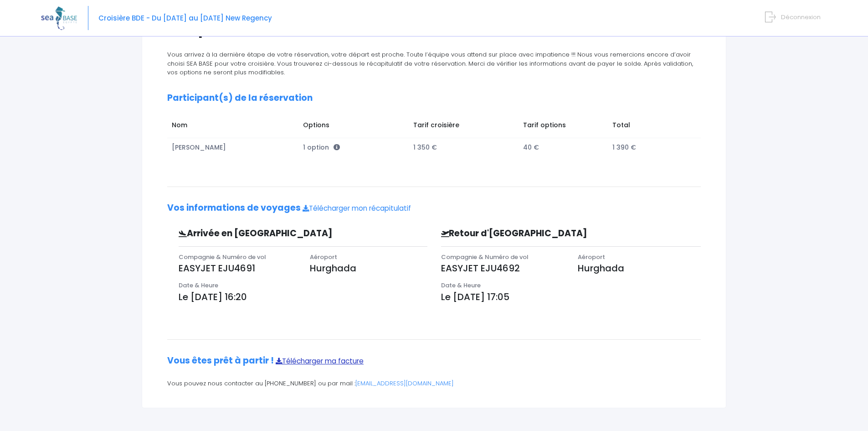 Image resolution: width=868 pixels, height=431 pixels. I want to click on h1: Récapitulatif de votre réservation, so click(434, 29).